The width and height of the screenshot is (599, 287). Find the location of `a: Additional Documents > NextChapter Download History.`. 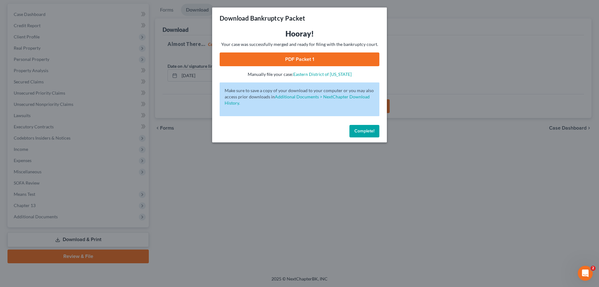

a: Additional Documents > NextChapter Download History. is located at coordinates (297, 100).